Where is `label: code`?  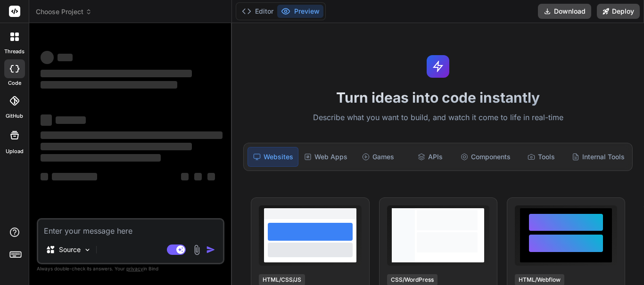 label: code is located at coordinates (14, 83).